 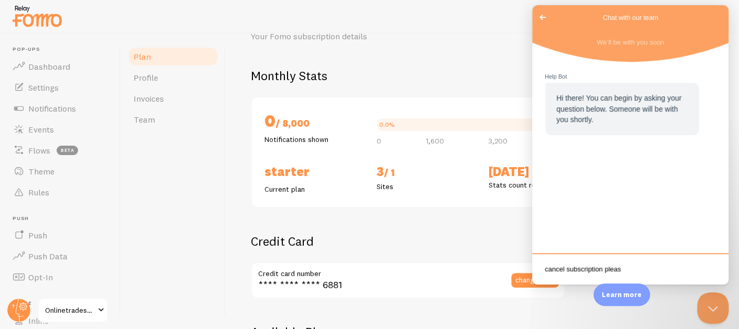 I want to click on a: Dashboard, so click(x=60, y=66).